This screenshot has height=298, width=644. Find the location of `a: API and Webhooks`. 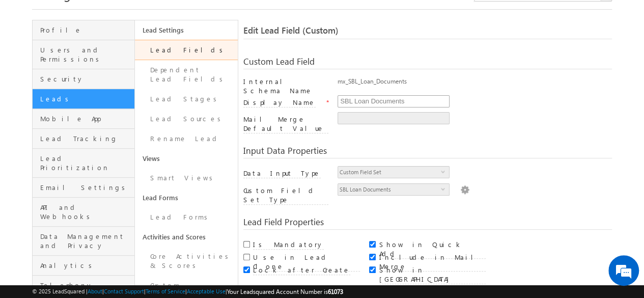

a: API and Webhooks is located at coordinates (84, 212).